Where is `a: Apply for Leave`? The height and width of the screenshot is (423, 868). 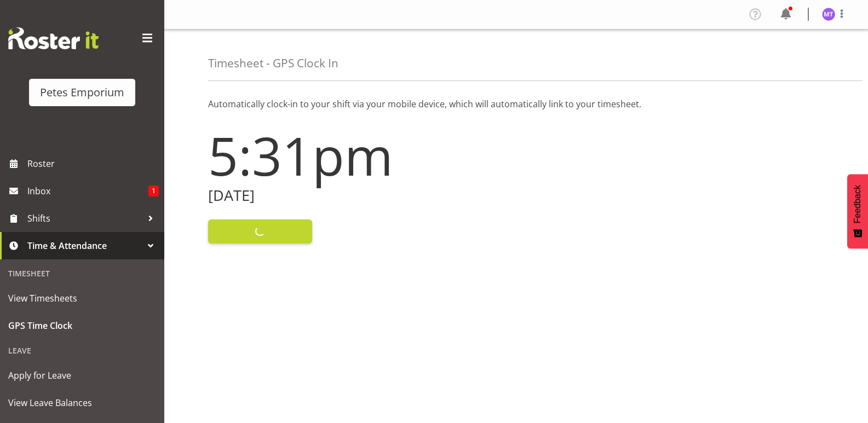
a: Apply for Leave is located at coordinates (82, 375).